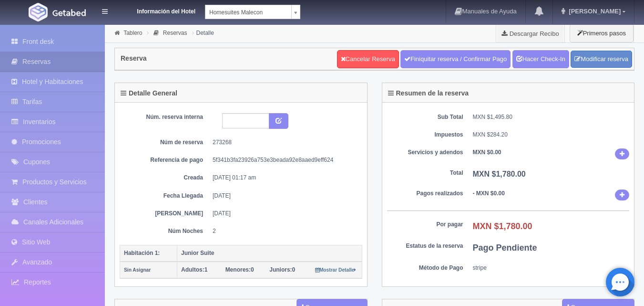 The width and height of the screenshot is (644, 306). Describe the element at coordinates (336, 270) in the screenshot. I see `a: Mostrar Detalle` at that location.